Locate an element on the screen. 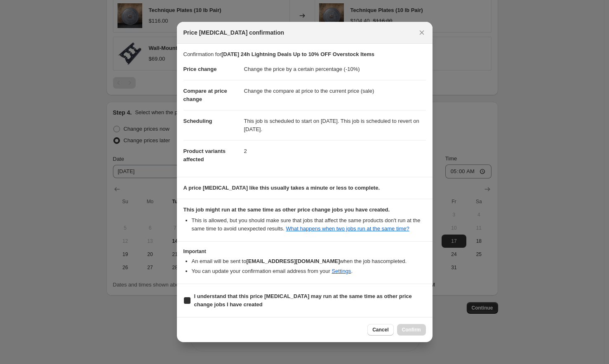  b: This job might run at the same time as other price change jobs you have created. is located at coordinates (286, 209).